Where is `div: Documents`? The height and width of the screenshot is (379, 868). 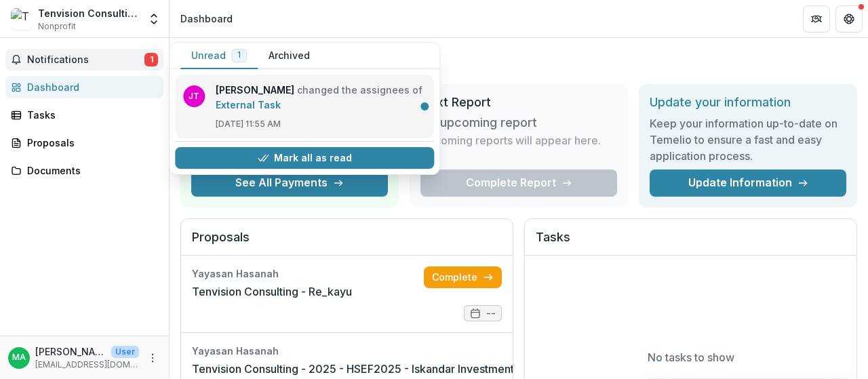 div: Documents is located at coordinates (89, 170).